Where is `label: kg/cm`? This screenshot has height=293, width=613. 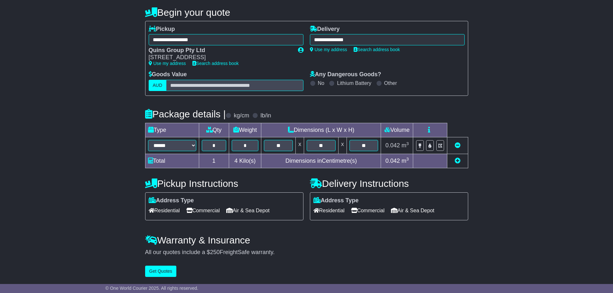
label: kg/cm is located at coordinates (241, 116).